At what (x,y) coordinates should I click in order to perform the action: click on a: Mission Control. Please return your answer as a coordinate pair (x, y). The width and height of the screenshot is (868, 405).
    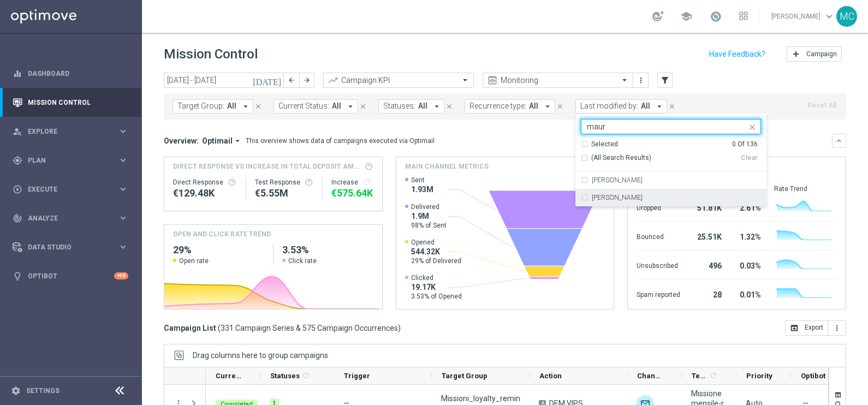
    Looking at the image, I should click on (78, 102).